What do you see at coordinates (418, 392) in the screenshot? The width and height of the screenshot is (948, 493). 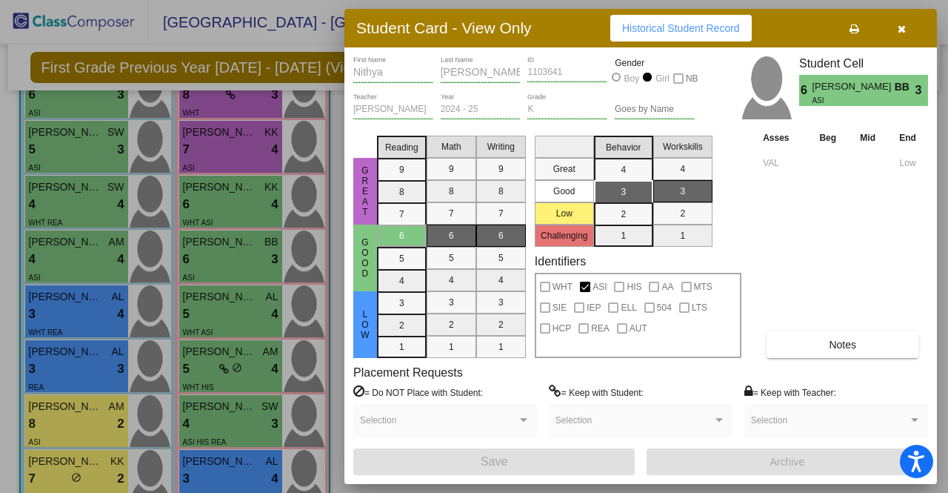 I see `label: = Do NOT Place with Student:` at bounding box center [418, 392].